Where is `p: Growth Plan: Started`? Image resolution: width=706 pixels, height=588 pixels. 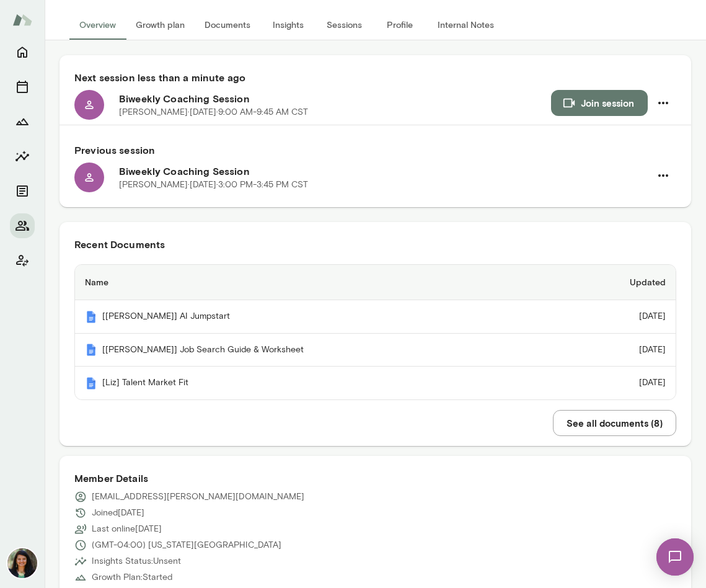
p: Growth Plan: Started is located at coordinates (132, 577).